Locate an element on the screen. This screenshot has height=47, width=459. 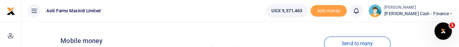
a: Add money is located at coordinates (329, 10).